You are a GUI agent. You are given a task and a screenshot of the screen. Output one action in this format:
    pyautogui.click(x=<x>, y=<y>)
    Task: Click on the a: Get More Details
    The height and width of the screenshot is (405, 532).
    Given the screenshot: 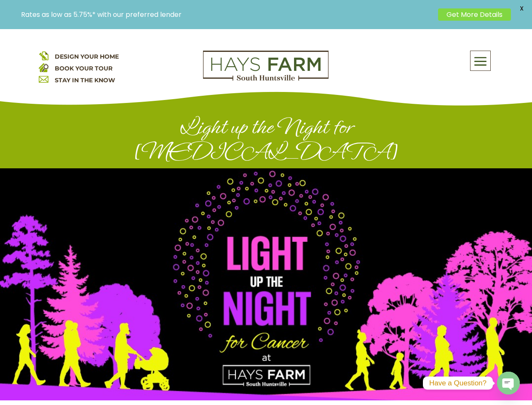 What is the action you would take?
    pyautogui.click(x=475, y=15)
    